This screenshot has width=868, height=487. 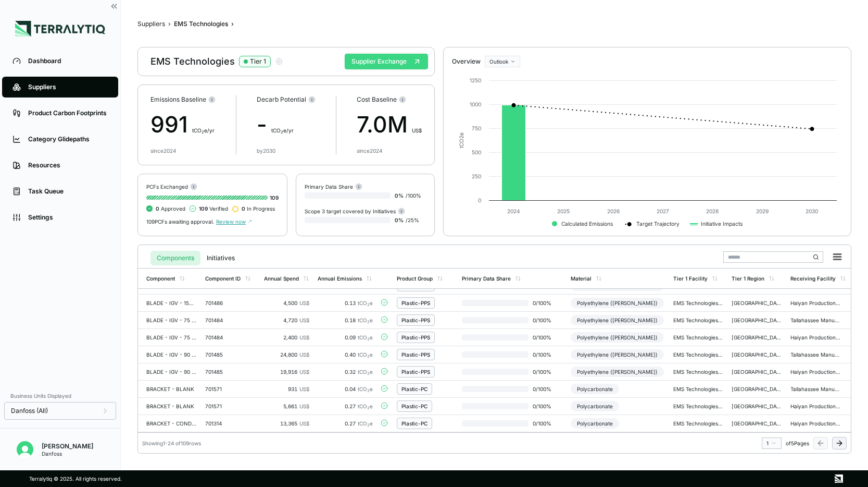 What do you see at coordinates (613, 211) in the screenshot?
I see `text: 2026` at bounding box center [613, 211].